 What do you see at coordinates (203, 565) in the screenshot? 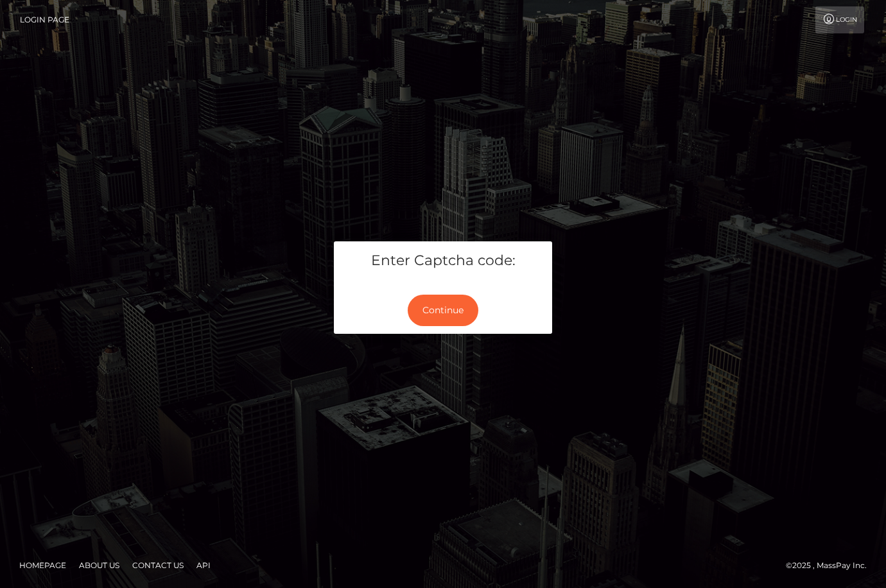
I see `a: API` at bounding box center [203, 565].